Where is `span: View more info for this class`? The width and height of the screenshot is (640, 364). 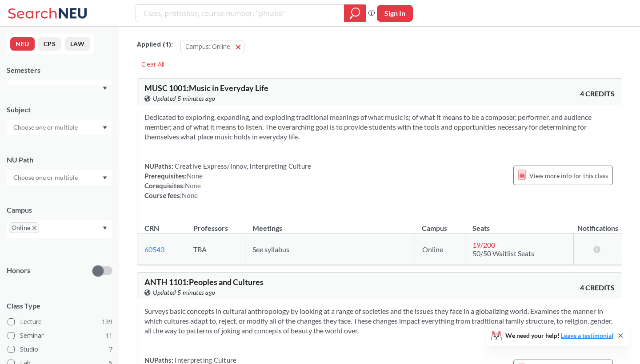
span: View more info for this class is located at coordinates (569, 175).